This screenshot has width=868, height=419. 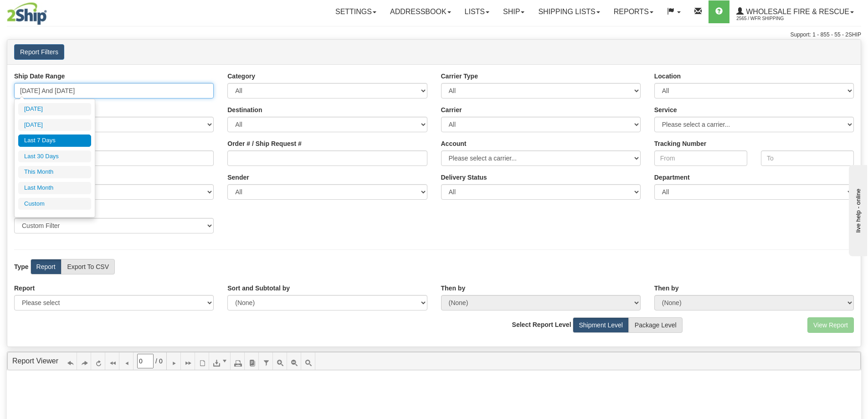 I want to click on label: Sort and Subtotal by, so click(x=258, y=288).